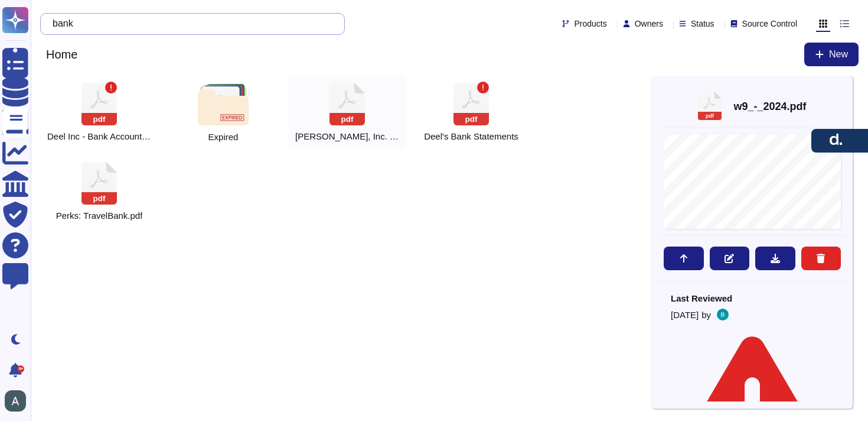 This screenshot has height=421, width=868. What do you see at coordinates (21, 368) in the screenshot?
I see `div: 9+` at bounding box center [21, 368].